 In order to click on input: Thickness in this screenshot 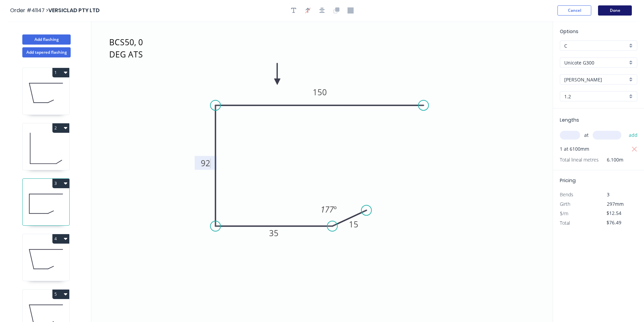, I will do `click(596, 97)`.